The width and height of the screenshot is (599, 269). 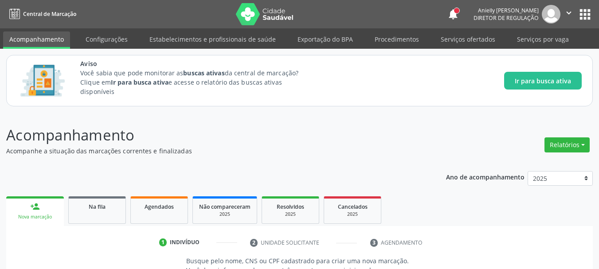 I want to click on strong: buscas ativas, so click(x=203, y=73).